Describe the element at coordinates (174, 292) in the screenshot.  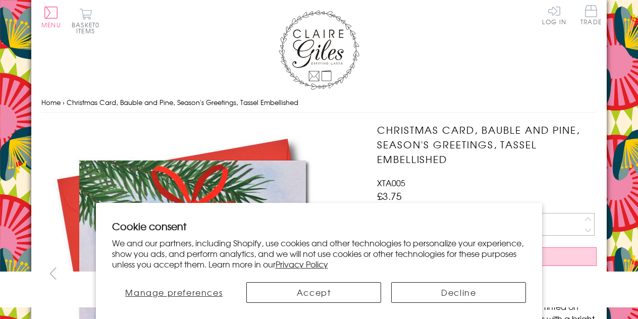
I see `button: Manage preferences` at that location.